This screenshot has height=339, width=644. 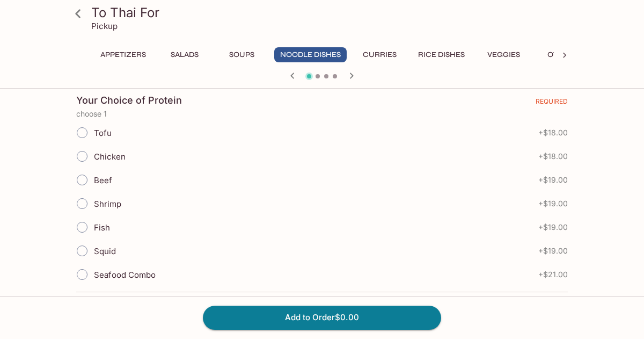 What do you see at coordinates (553, 274) in the screenshot?
I see `span: + $21.00` at bounding box center [553, 274].